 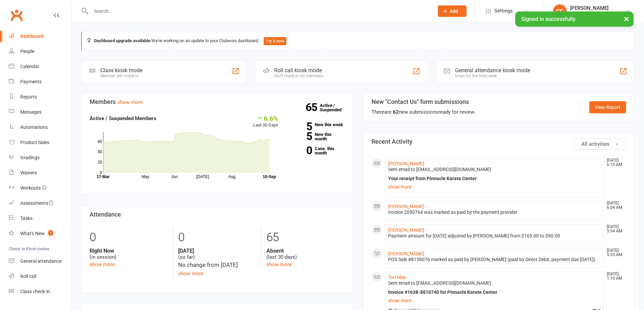 What do you see at coordinates (122, 70) in the screenshot?
I see `div: Class kiosk mode` at bounding box center [122, 70].